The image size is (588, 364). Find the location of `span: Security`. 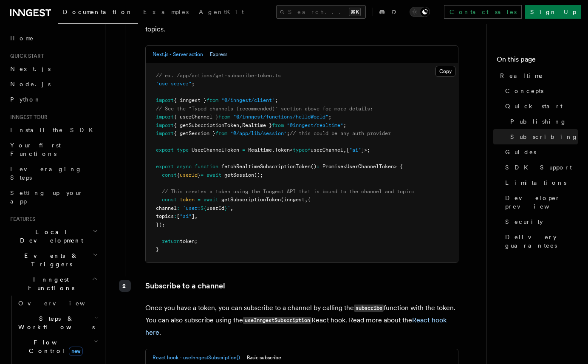

span: Security is located at coordinates (524, 222).